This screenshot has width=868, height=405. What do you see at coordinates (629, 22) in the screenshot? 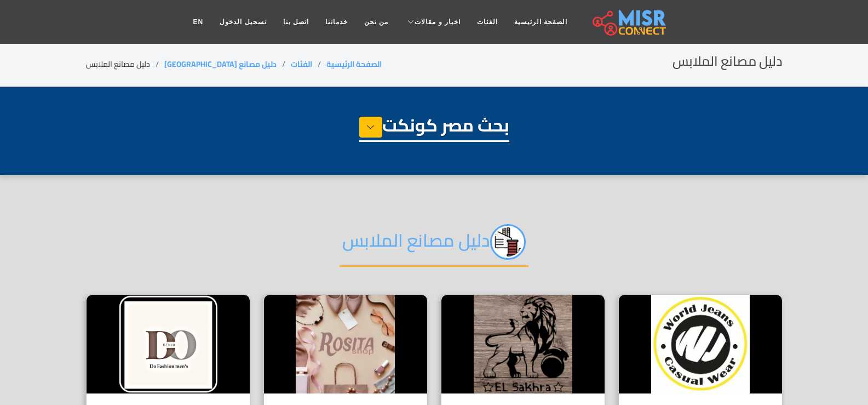
I see `img: main.misr_connect` at bounding box center [629, 22].